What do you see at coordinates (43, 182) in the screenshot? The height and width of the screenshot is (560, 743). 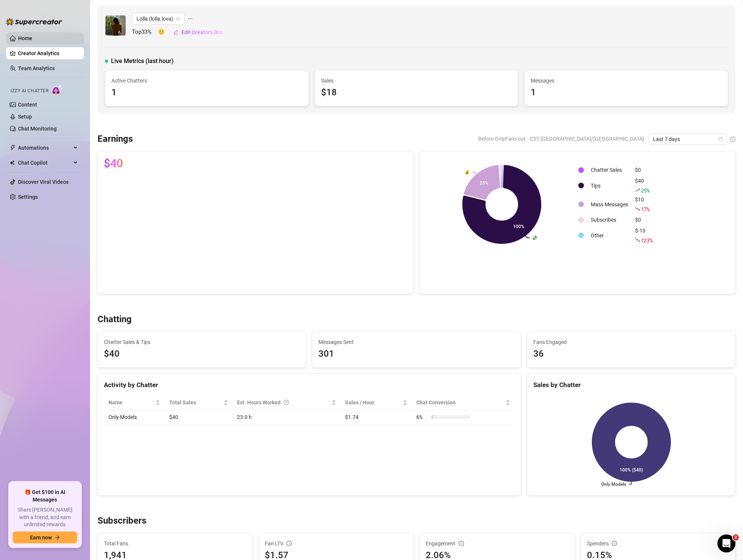 I see `a: Discover Viral Videos` at bounding box center [43, 182].